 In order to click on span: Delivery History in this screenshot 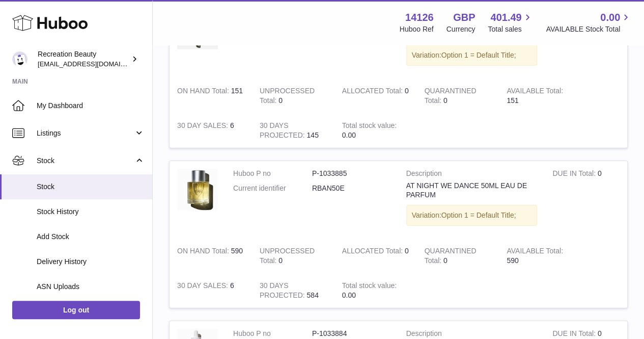, I will do `click(90, 262)`.